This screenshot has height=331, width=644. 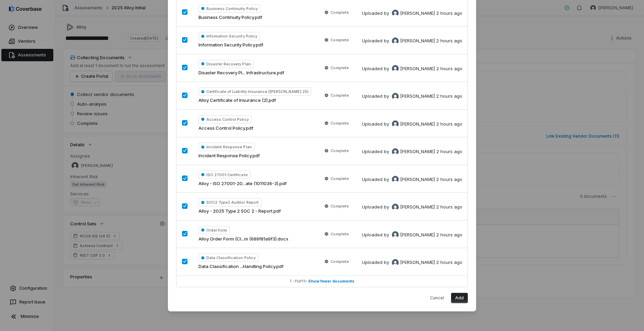 I want to click on span: Business Continuity Policy, so click(x=230, y=8).